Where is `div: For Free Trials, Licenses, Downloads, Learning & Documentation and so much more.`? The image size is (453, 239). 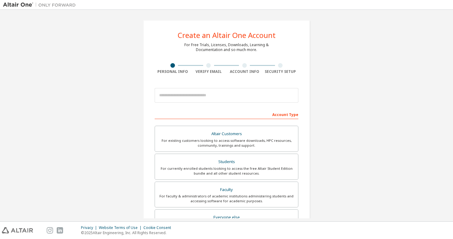
div: For Free Trials, Licenses, Downloads, Learning & Documentation and so much more. is located at coordinates (226, 47).